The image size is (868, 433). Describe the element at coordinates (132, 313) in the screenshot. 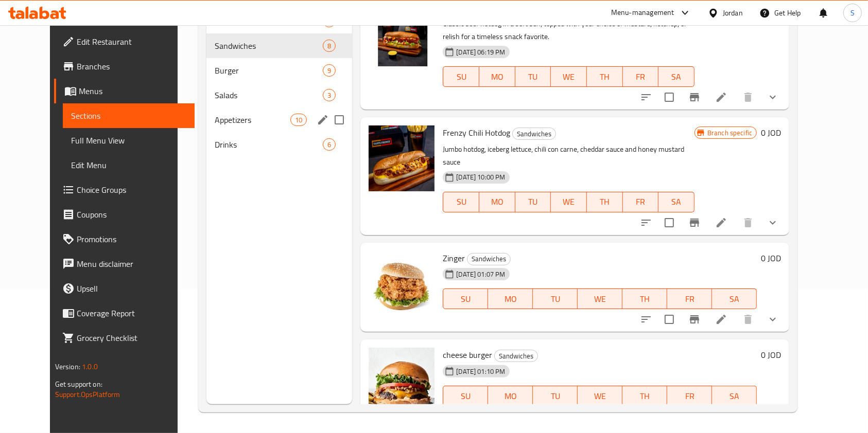

I see `span: Coverage Report` at that location.